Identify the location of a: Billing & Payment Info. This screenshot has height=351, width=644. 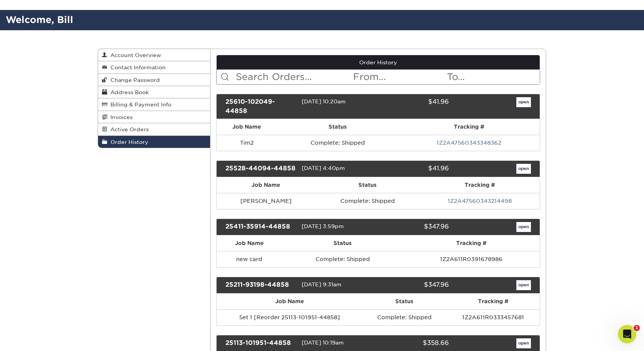
(154, 104).